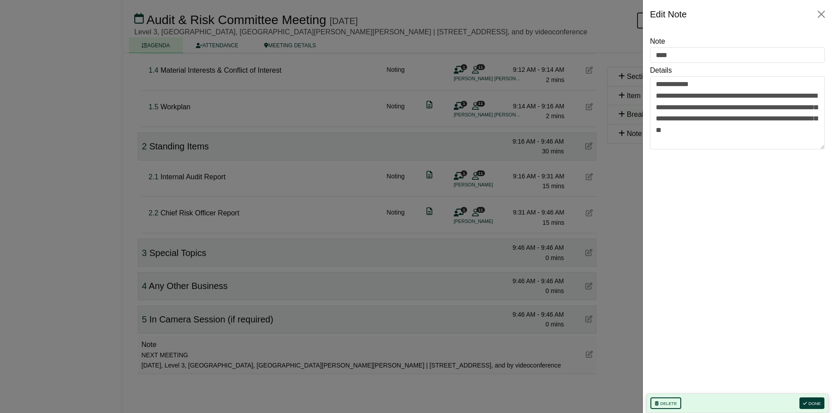  I want to click on button: Close, so click(821, 14).